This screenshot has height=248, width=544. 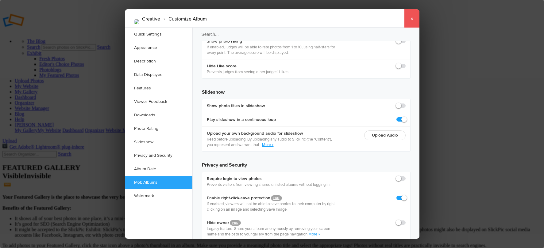 What do you see at coordinates (385, 135) in the screenshot?
I see `a: Upload Audio` at bounding box center [385, 135].